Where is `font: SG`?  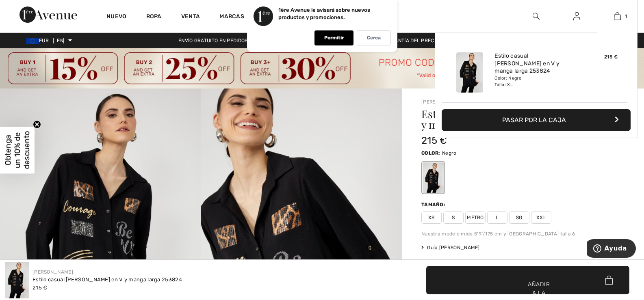 font: SG is located at coordinates (519, 218).